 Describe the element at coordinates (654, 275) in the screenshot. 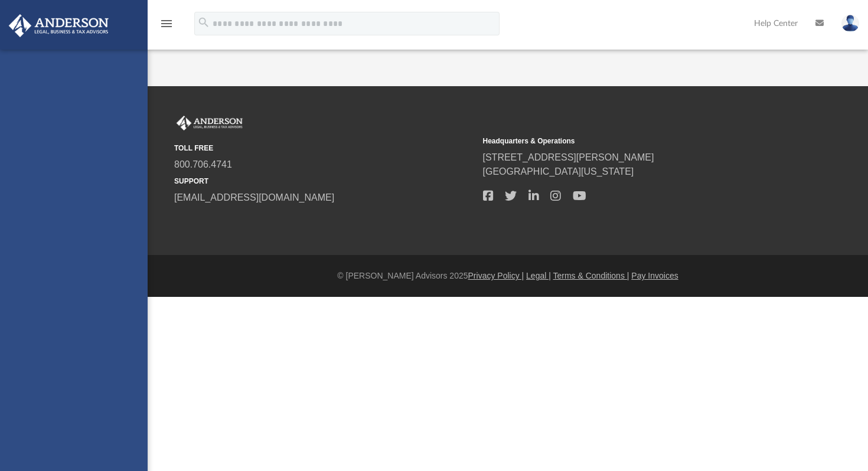

I see `a: Pay Invoices` at that location.